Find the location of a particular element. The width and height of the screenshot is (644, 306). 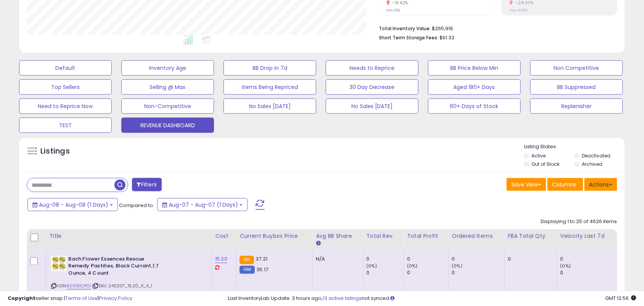

div: FBA Total Qty is located at coordinates (531, 236).